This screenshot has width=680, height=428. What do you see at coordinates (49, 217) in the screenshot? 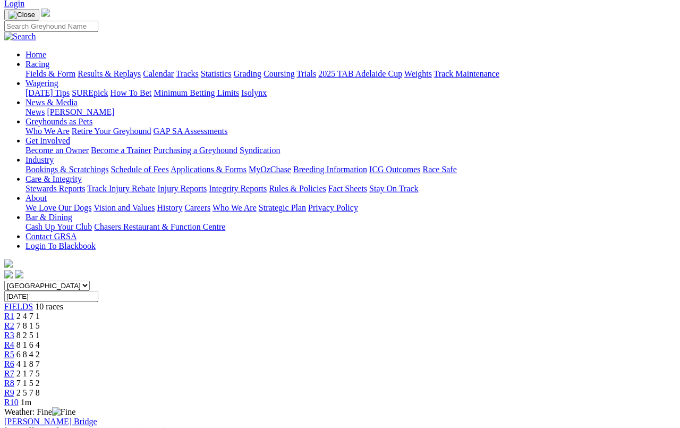
I see `a: Bar & Dining` at bounding box center [49, 217].